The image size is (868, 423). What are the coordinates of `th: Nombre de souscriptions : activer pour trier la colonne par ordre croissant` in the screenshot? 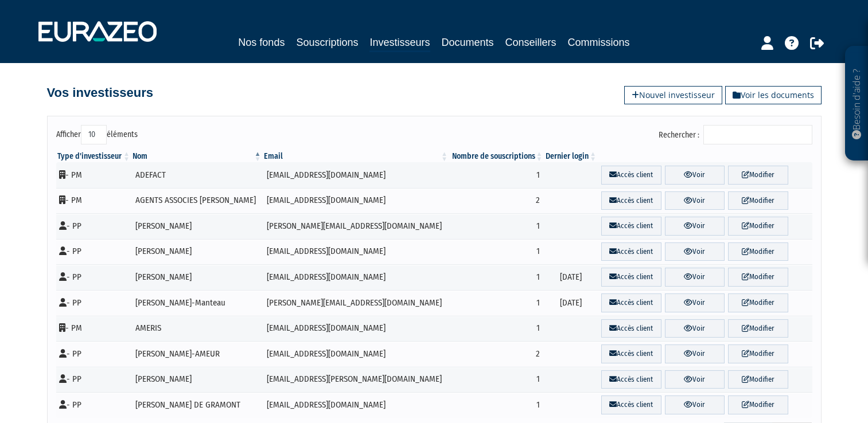 It's located at (497, 156).